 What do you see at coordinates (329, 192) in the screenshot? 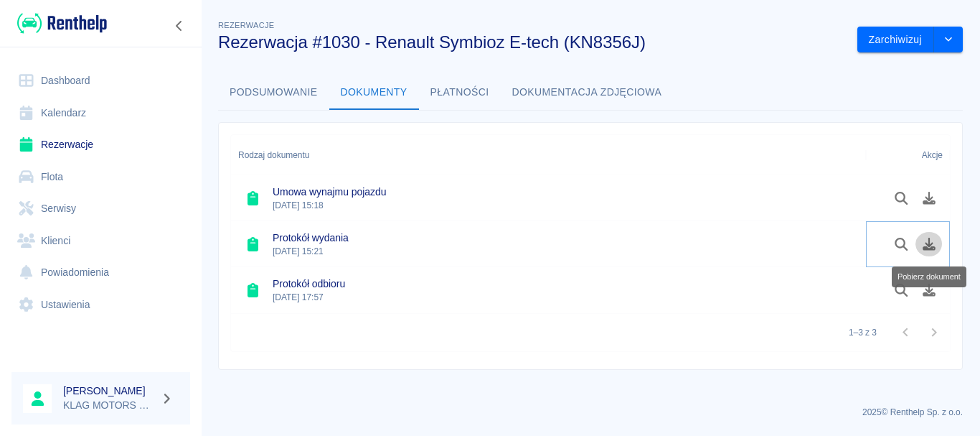
I see `h6: Umowa wynajmu pojazdu` at bounding box center [329, 192].